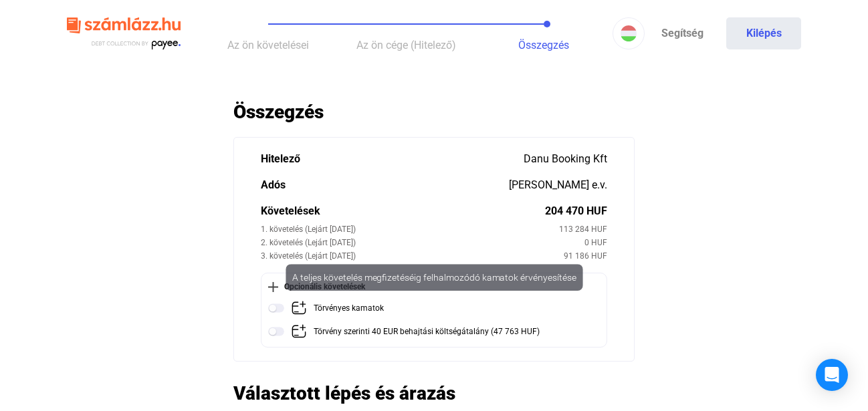 The height and width of the screenshot is (411, 868). I want to click on div: 113 284 HUF, so click(583, 229).